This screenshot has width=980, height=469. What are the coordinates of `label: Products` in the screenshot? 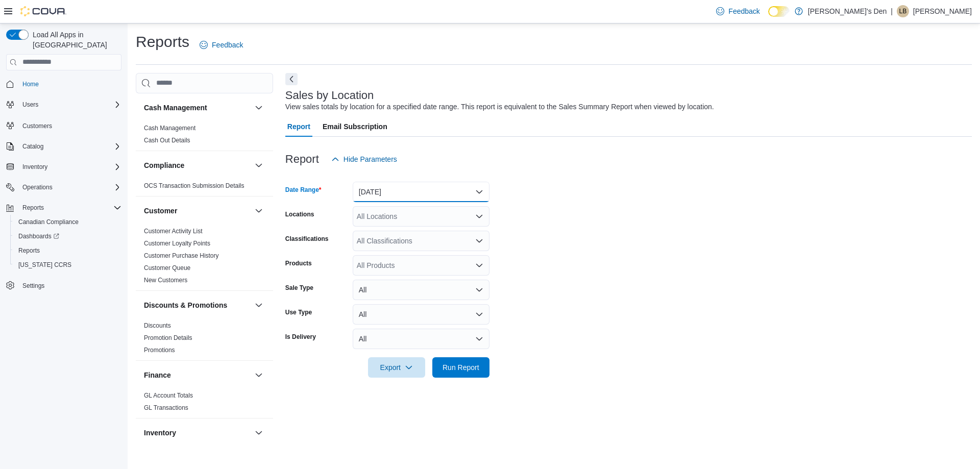 It's located at (298, 263).